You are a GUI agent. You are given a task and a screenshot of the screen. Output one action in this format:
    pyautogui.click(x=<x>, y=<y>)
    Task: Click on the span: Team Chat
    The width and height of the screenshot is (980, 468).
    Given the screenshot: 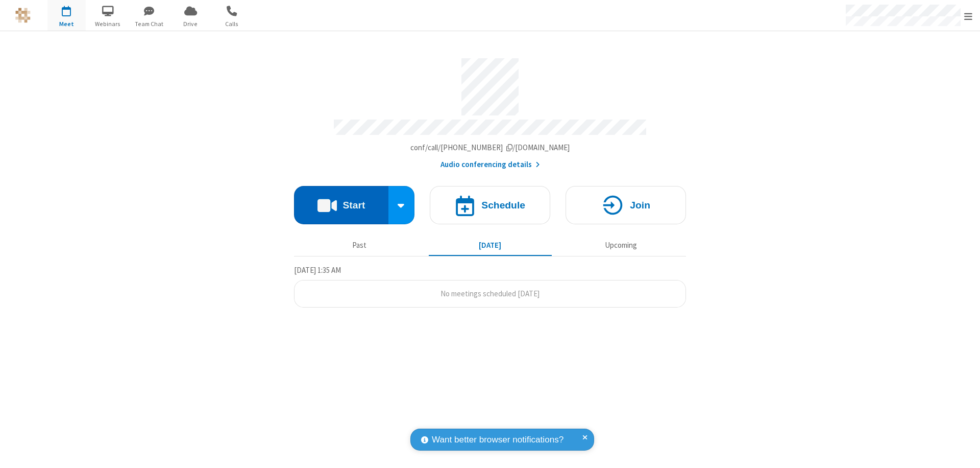 What is the action you would take?
    pyautogui.click(x=149, y=24)
    